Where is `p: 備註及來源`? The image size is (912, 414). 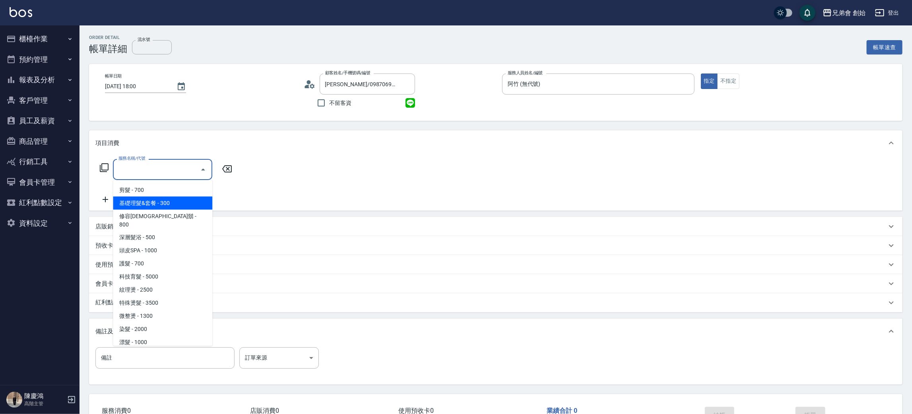
p: 備註及來源 is located at coordinates (110, 331).